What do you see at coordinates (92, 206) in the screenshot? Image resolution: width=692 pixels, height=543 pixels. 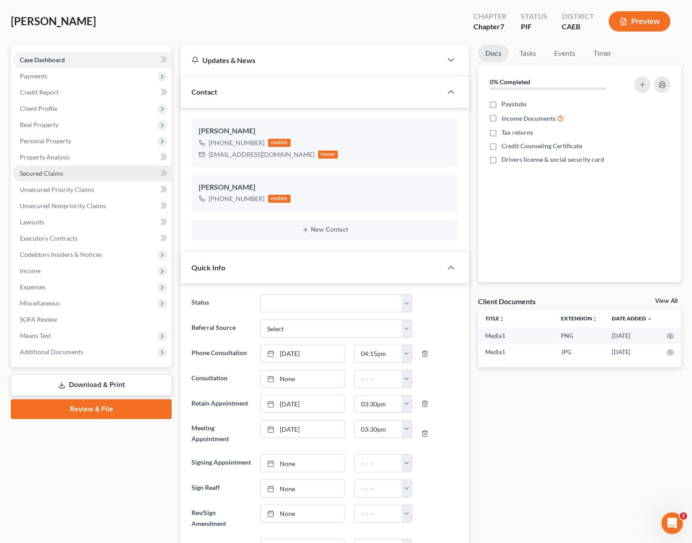 I see `a: Unsecured Nonpriority Claims` at bounding box center [92, 206].